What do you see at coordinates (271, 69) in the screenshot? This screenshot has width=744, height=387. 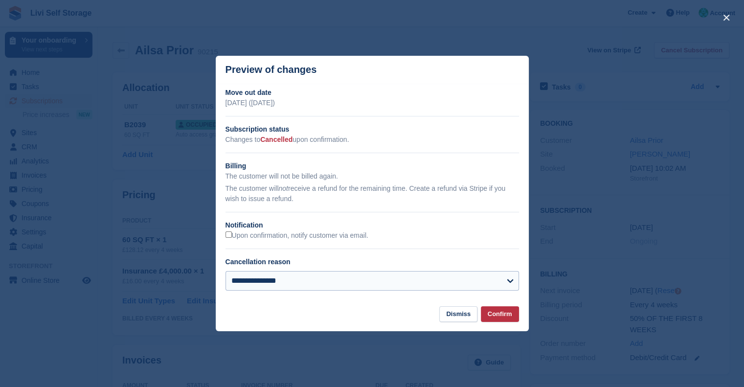 I see `p: Preview of changes` at bounding box center [271, 69].